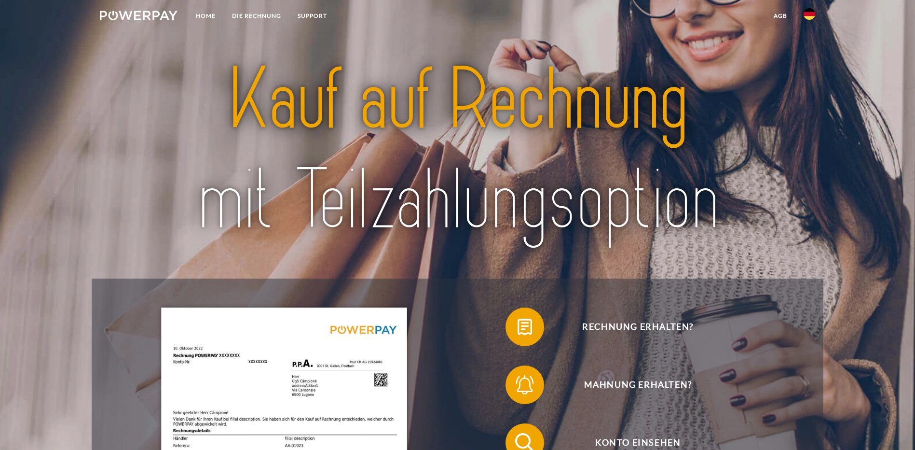 This screenshot has height=450, width=915. Describe the element at coordinates (631, 327) in the screenshot. I see `button: Rechnung erhalten?` at that location.